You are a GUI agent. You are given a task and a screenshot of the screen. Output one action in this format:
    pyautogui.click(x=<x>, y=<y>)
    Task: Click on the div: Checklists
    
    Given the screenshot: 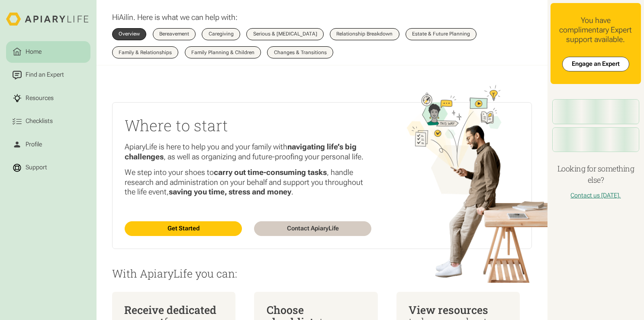 What is the action you would take?
    pyautogui.click(x=39, y=121)
    